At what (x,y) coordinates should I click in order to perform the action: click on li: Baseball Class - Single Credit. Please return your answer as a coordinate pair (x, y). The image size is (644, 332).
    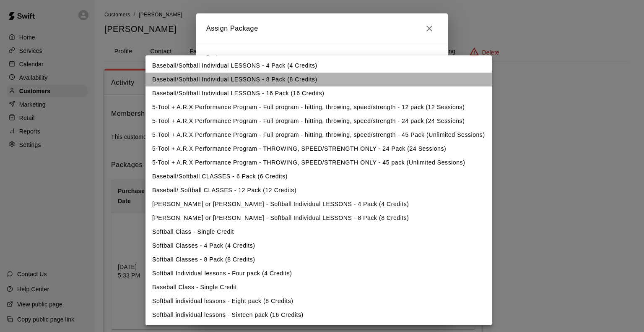
    Looking at the image, I should click on (318, 287).